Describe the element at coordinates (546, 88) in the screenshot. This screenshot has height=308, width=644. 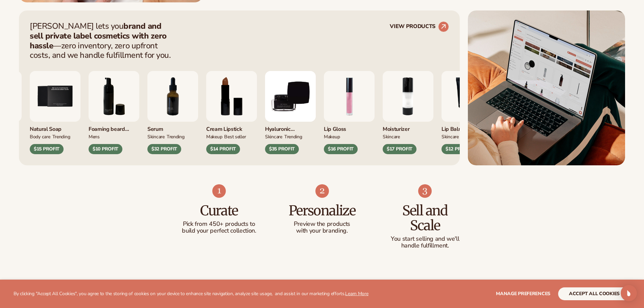
I see `img: Shopify Image 5` at that location.